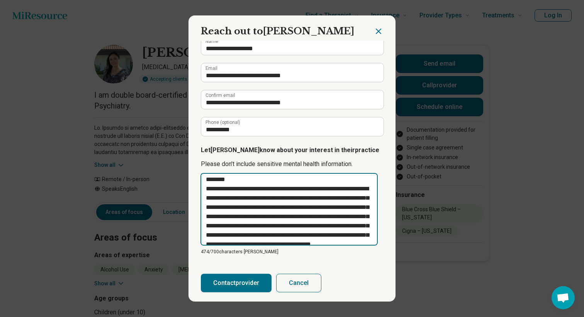  Describe the element at coordinates (299, 283) in the screenshot. I see `button: Cancel` at that location.